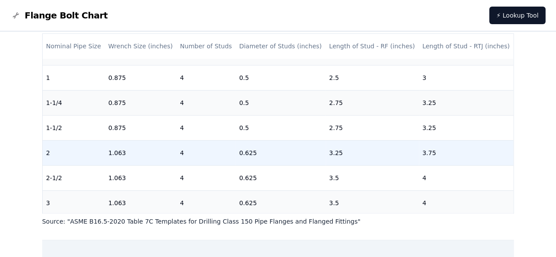 The width and height of the screenshot is (556, 257). What do you see at coordinates (466, 152) in the screenshot?
I see `td: 3.75` at bounding box center [466, 152].